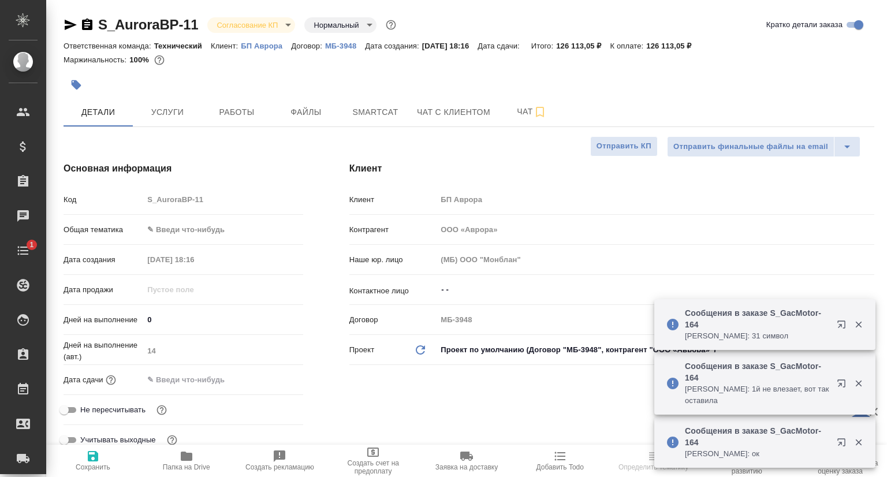 The width and height of the screenshot is (887, 477). Describe the element at coordinates (266, 46) in the screenshot. I see `p: БП Аврора` at that location.